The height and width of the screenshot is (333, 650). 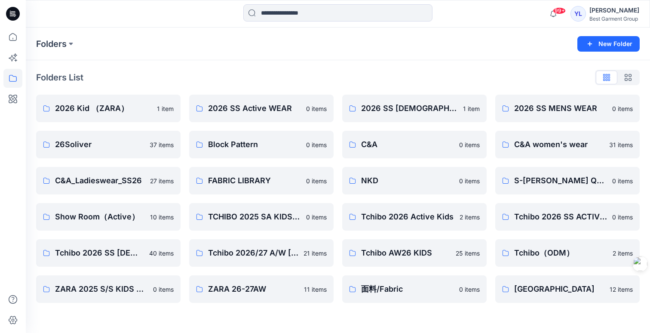 What do you see at coordinates (414, 181) in the screenshot?
I see `a: NKD0 items` at bounding box center [414, 181].